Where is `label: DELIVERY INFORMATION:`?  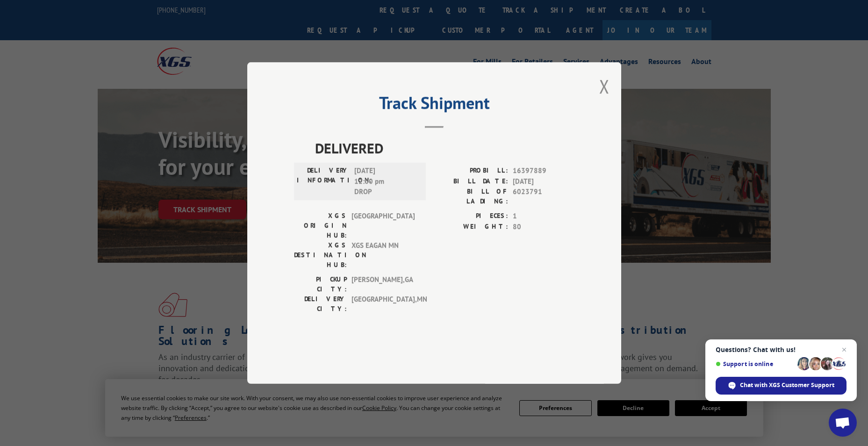
label: DELIVERY INFORMATION: is located at coordinates (323, 181).